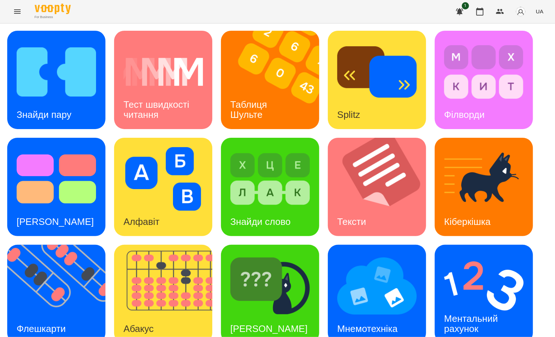  What do you see at coordinates (465, 115) in the screenshot?
I see `h3: Філворди` at bounding box center [465, 115].